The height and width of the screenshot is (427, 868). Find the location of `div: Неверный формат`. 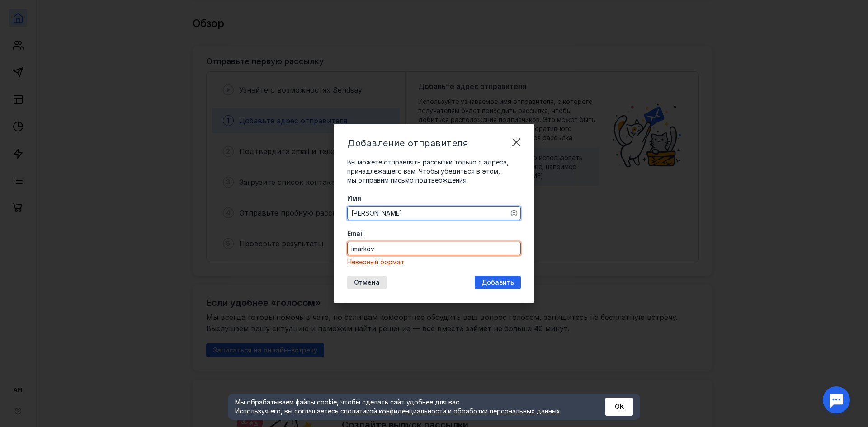

div: Неверный формат is located at coordinates (434, 262).